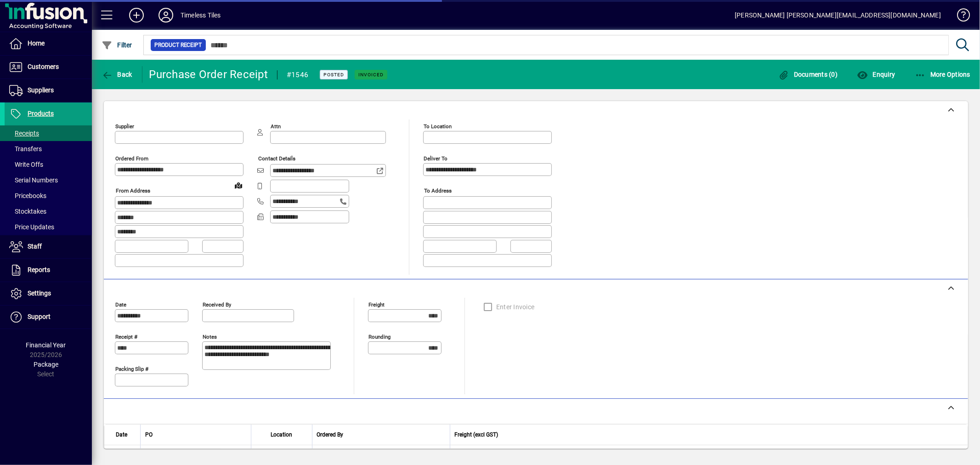 The image size is (980, 465). I want to click on div: Timeless Tiles, so click(200, 15).